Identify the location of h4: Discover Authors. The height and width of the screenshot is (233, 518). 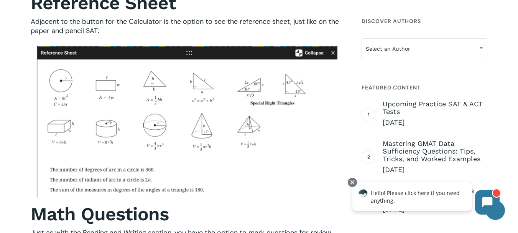
(424, 21).